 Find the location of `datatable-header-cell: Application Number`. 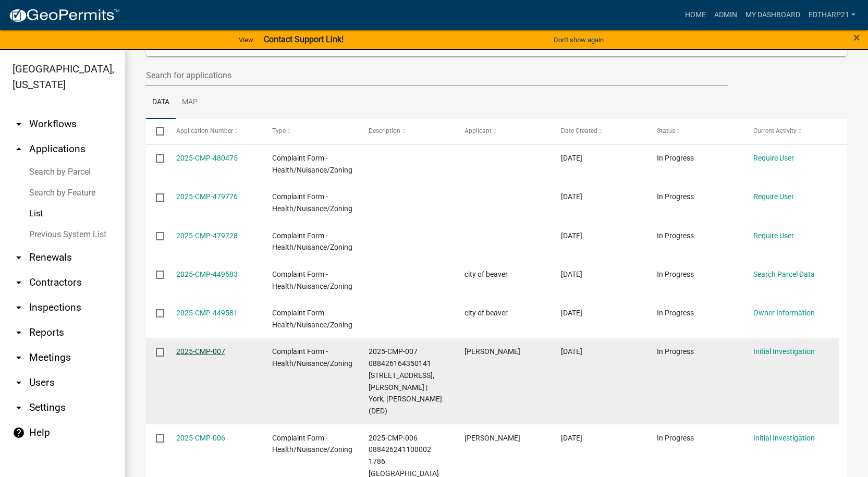

datatable-header-cell: Application Number is located at coordinates (213, 131).